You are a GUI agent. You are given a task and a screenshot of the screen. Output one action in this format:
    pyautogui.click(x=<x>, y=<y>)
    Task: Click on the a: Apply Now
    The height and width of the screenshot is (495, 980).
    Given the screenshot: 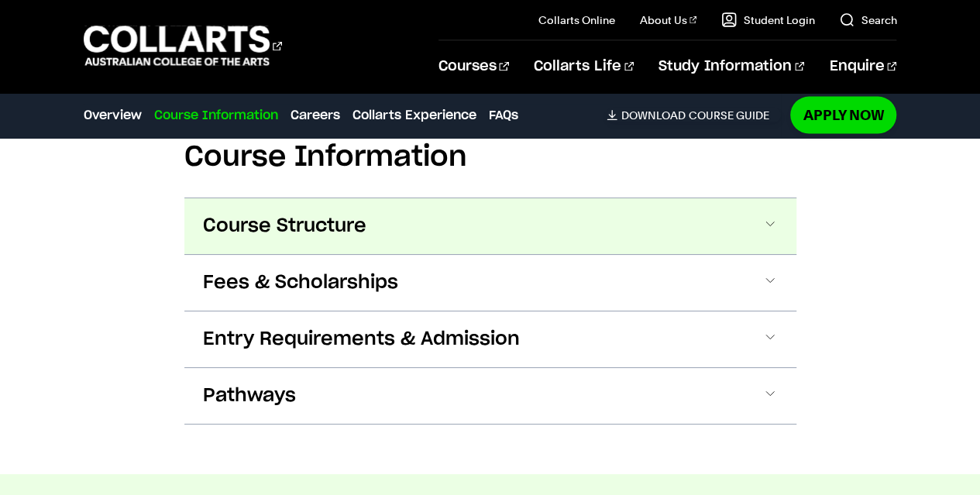 What is the action you would take?
    pyautogui.click(x=842, y=115)
    